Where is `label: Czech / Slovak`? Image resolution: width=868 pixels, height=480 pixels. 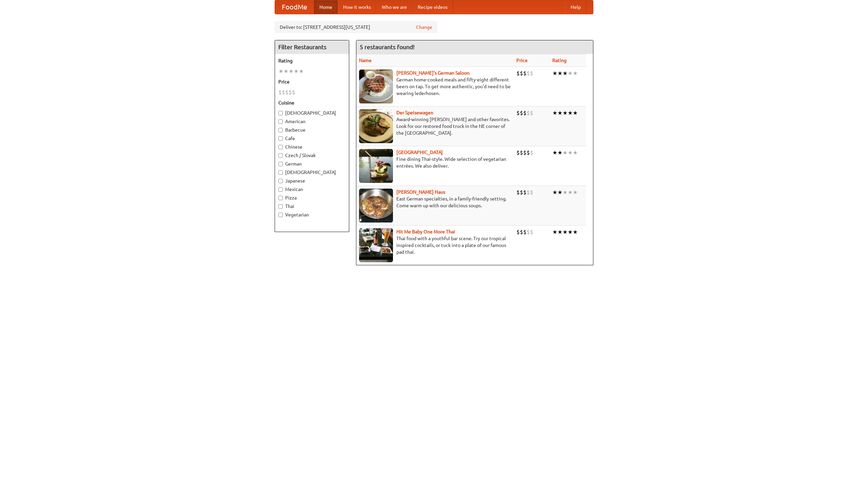
label: Czech / Slovak is located at coordinates (312, 155).